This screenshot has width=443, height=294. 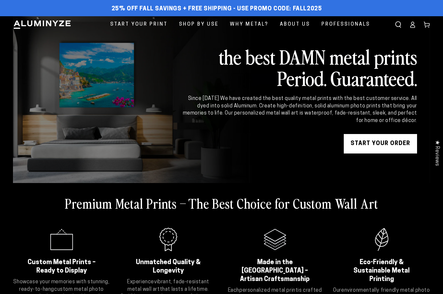 What do you see at coordinates (269, 291) in the screenshot?
I see `strong: personalized metal print` at bounding box center [269, 291].